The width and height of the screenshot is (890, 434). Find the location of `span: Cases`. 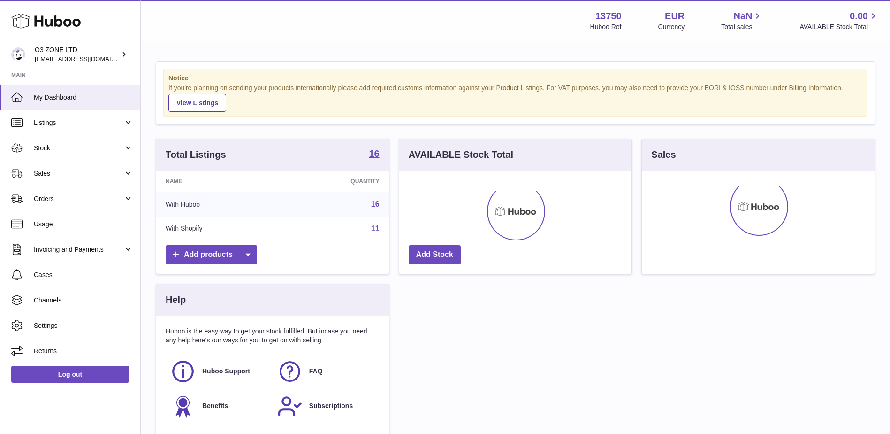

span: Cases is located at coordinates (84, 275).